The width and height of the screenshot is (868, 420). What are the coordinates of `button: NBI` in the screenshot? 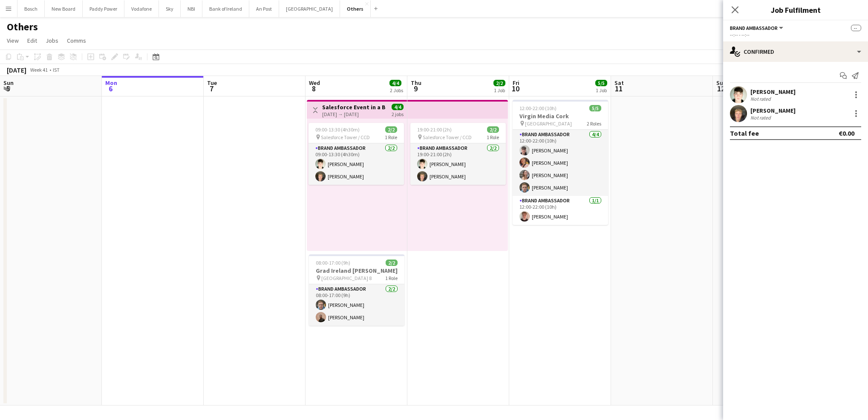 It's located at (191, 9).